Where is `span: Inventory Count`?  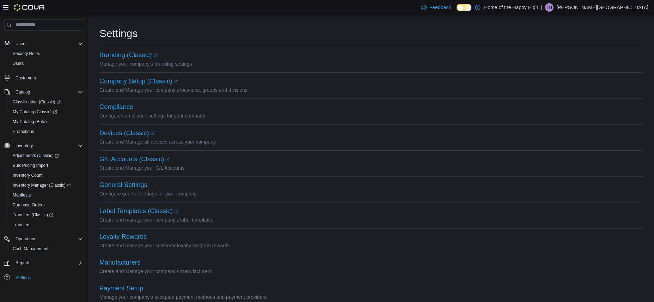 span: Inventory Count is located at coordinates (47, 175).